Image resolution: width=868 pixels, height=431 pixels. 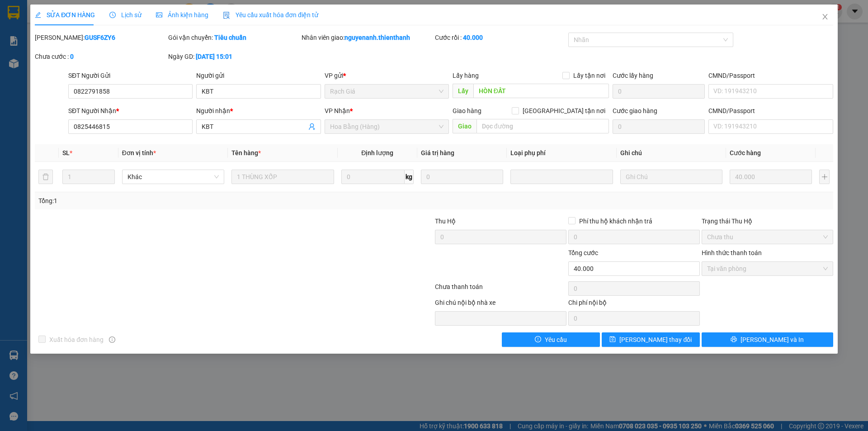 I want to click on span: Ảnh kiện hàng, so click(x=182, y=15).